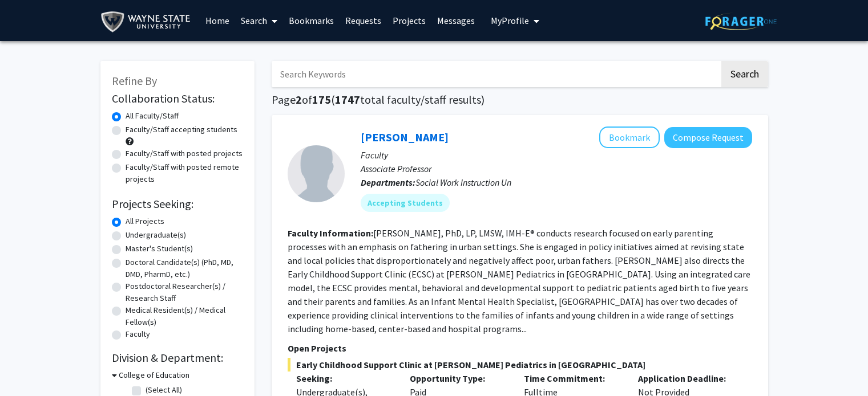  Describe the element at coordinates (154, 375) in the screenshot. I see `h3: College of Education` at that location.